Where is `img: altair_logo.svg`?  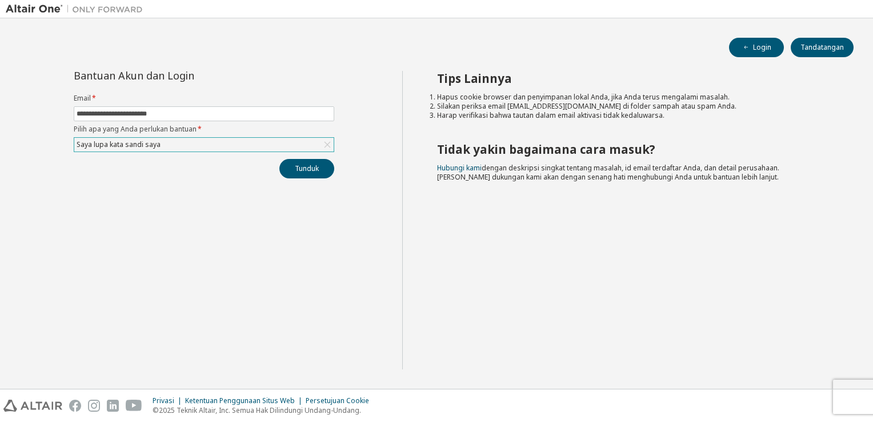 img: altair_logo.svg is located at coordinates (33, 405).